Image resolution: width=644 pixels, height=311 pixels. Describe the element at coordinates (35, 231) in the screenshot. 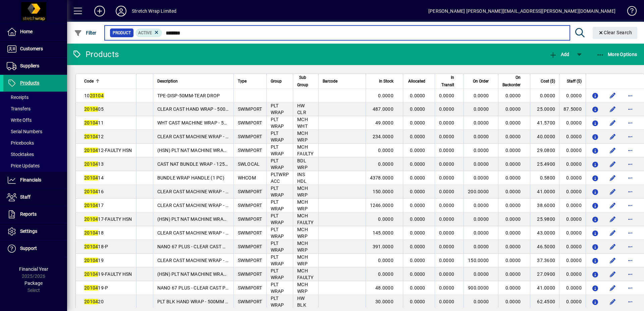

I see `a: Settings` at that location.